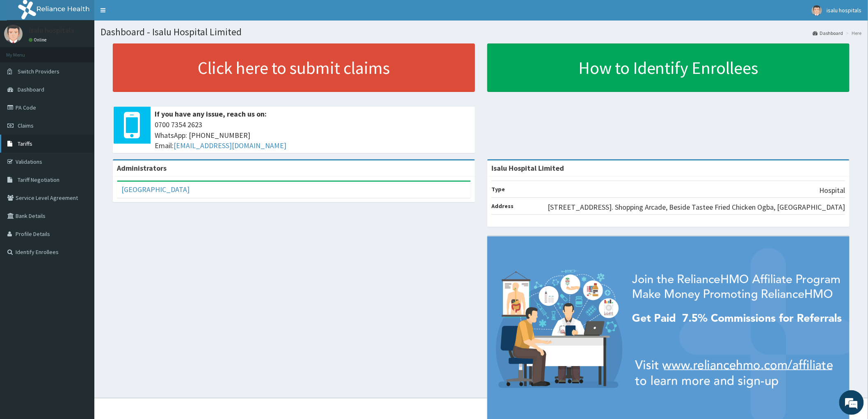 This screenshot has height=419, width=868. What do you see at coordinates (498, 189) in the screenshot?
I see `b: Type` at bounding box center [498, 189].